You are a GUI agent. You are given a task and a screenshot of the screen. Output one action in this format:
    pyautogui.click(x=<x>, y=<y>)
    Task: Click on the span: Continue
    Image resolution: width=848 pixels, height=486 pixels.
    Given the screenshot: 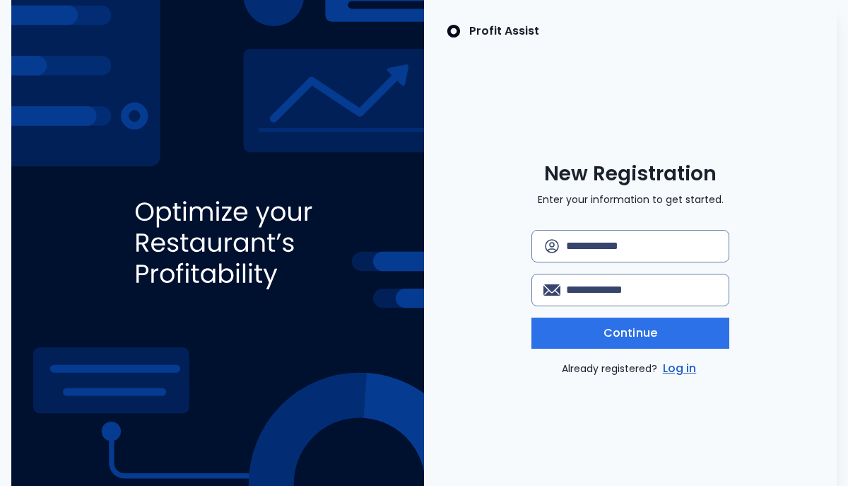 What is the action you would take?
    pyautogui.click(x=631, y=333)
    